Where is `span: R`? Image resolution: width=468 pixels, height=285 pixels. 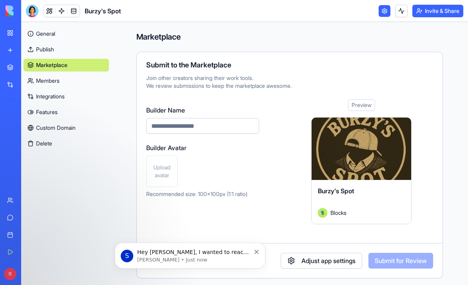
span: R is located at coordinates (10, 274).